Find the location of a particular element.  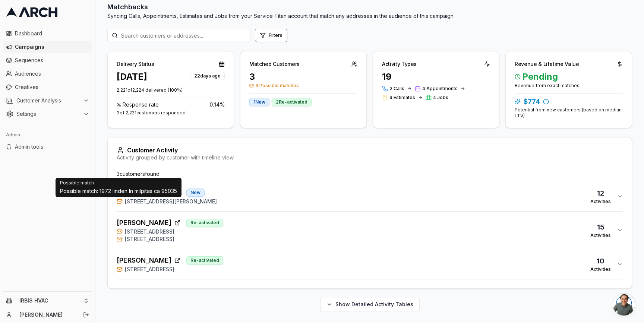

input: Search customers or addresses... is located at coordinates (179, 35).